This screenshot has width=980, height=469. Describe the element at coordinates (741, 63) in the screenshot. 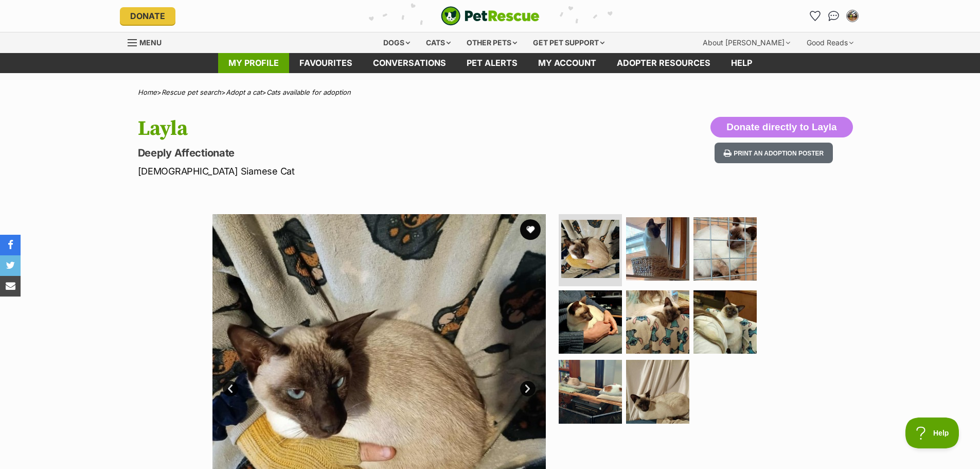

I see `a: Help` at that location.